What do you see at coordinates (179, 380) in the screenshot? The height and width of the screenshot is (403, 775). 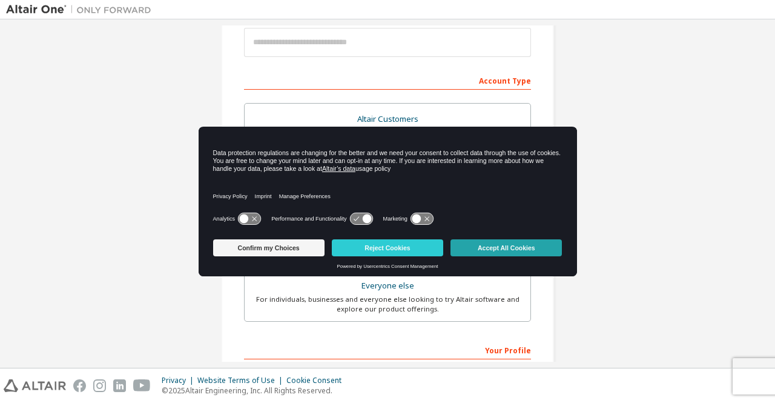 I see `div: Privacy` at bounding box center [179, 380].